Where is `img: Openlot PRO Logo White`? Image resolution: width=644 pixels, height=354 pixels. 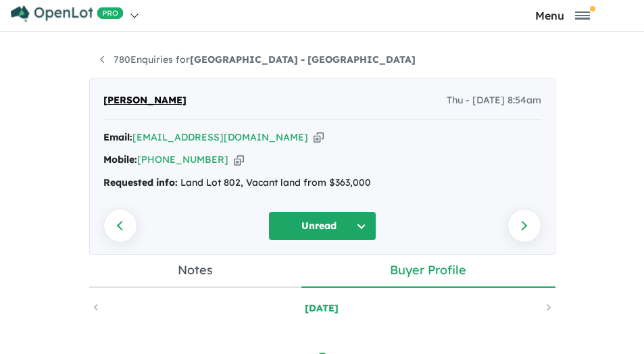
img: Openlot PRO Logo White is located at coordinates (67, 14).